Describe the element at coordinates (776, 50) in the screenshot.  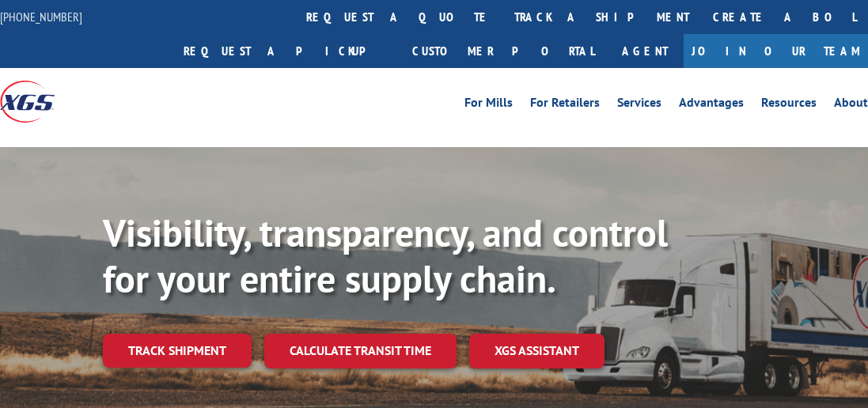
I see `a: Join Our Team` at that location.